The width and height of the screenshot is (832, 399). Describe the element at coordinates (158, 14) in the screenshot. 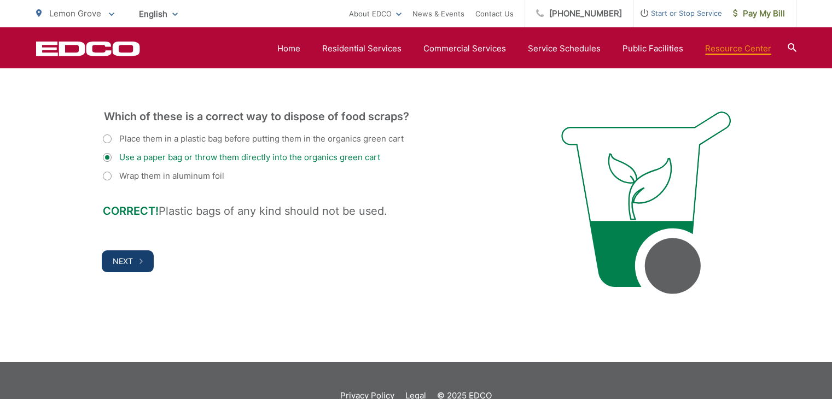

I see `span: English` at that location.